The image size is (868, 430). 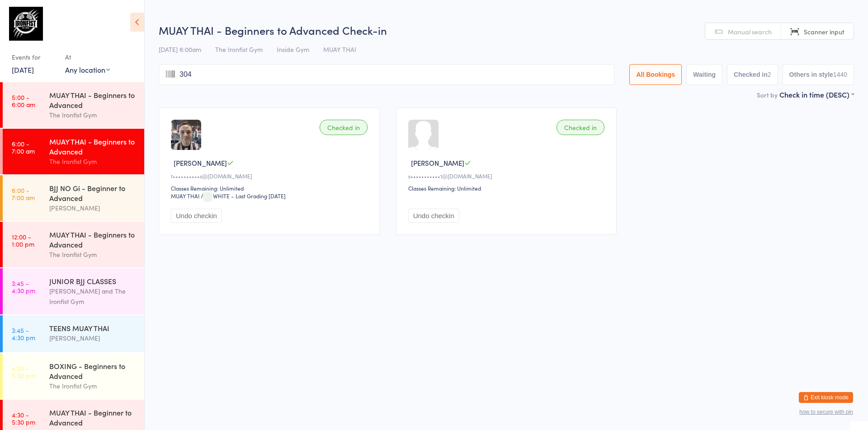 I want to click on div: Any location, so click(x=88, y=70).